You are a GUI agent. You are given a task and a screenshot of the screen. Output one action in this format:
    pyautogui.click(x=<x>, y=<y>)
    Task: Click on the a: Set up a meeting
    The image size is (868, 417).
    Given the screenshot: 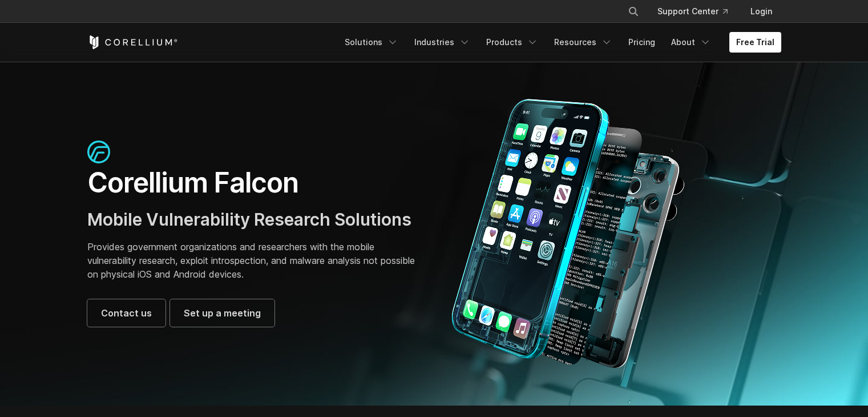 What is the action you would take?
    pyautogui.click(x=222, y=313)
    